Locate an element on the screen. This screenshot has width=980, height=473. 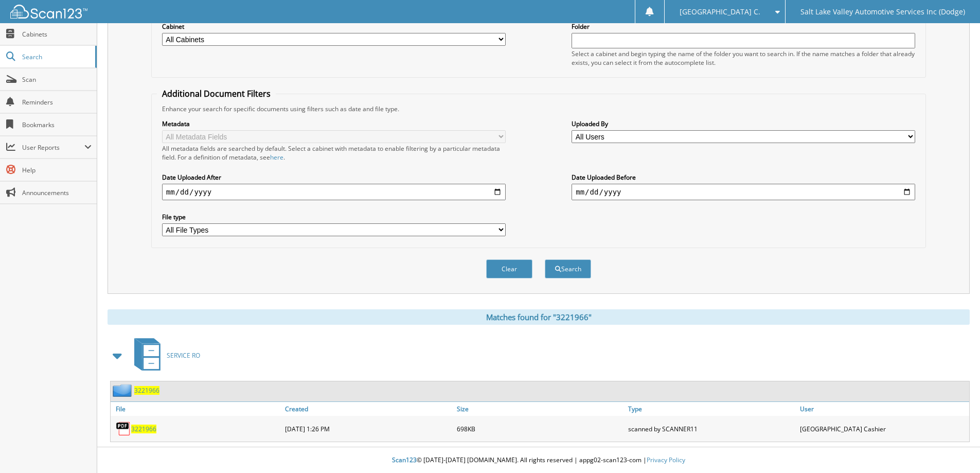
span: Cabinets is located at coordinates (57, 34).